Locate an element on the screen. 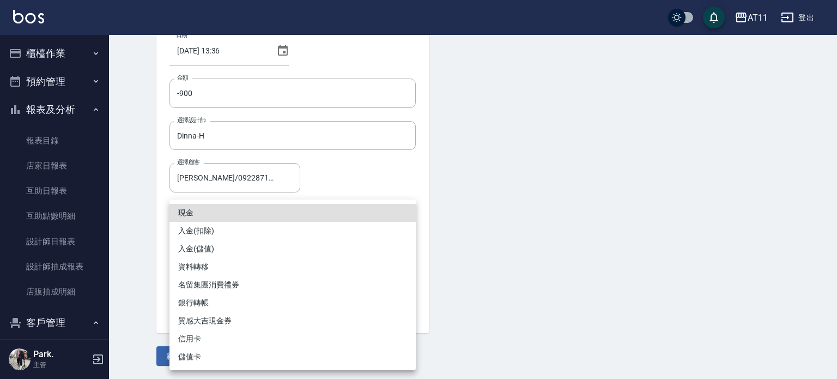 The height and width of the screenshot is (379, 837). li: 入金(扣除) is located at coordinates (293, 231).